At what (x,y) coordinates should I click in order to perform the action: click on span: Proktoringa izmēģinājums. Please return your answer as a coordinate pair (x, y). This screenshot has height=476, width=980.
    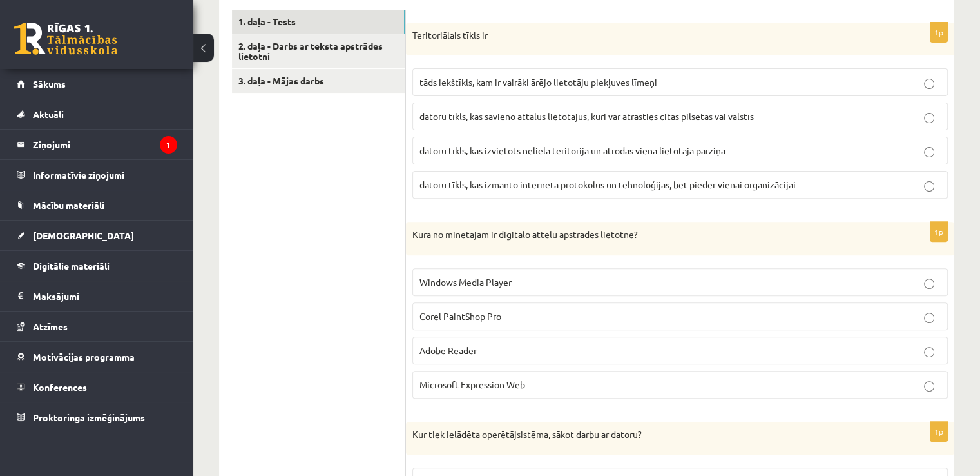
    Looking at the image, I should click on (89, 417).